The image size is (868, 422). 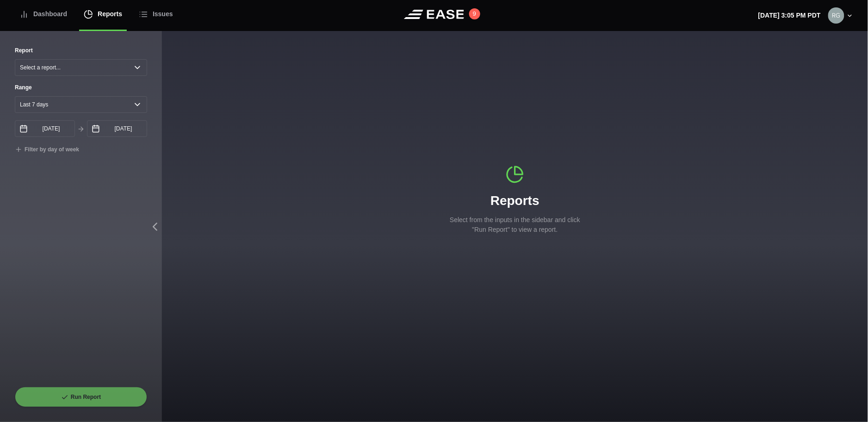 I want to click on button: 9, so click(x=475, y=14).